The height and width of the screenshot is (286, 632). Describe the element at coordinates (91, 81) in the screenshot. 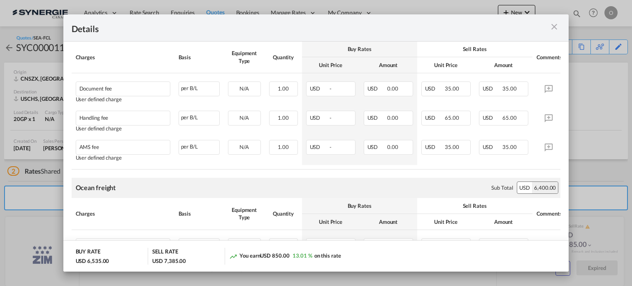

I see `strong: Delivery at destination subject to Accessories charges as below :` at that location.